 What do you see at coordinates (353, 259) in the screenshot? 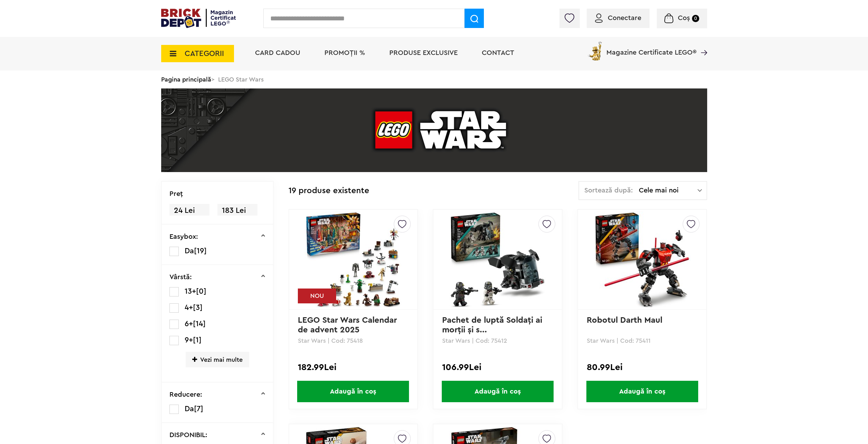
I see `img: LEGO Star Wars Calendar de advent 2025` at bounding box center [353, 259].